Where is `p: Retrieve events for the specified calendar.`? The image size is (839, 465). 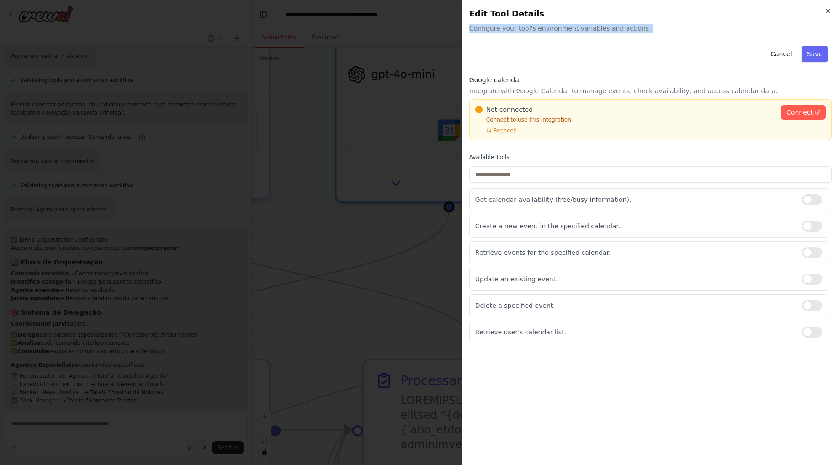 p: Retrieve events for the specified calendar. is located at coordinates (635, 253).